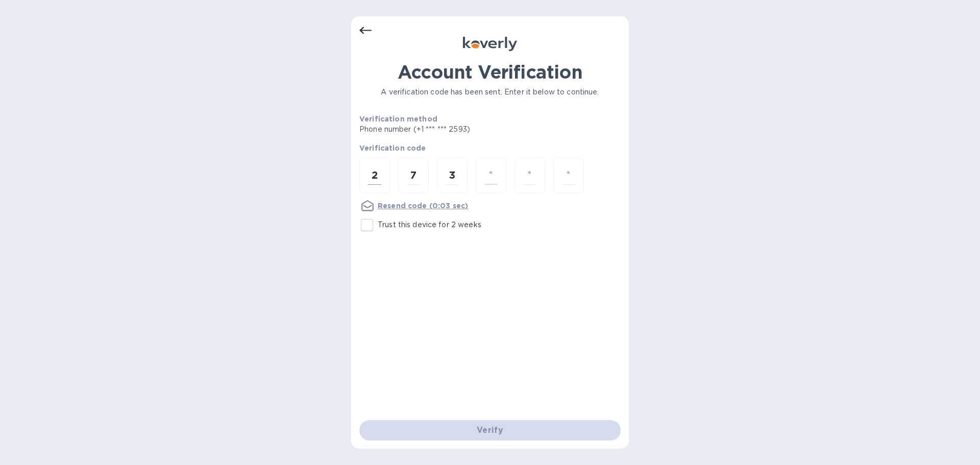  I want to click on p: A verification code has been sent. Enter it below to continue., so click(490, 92).